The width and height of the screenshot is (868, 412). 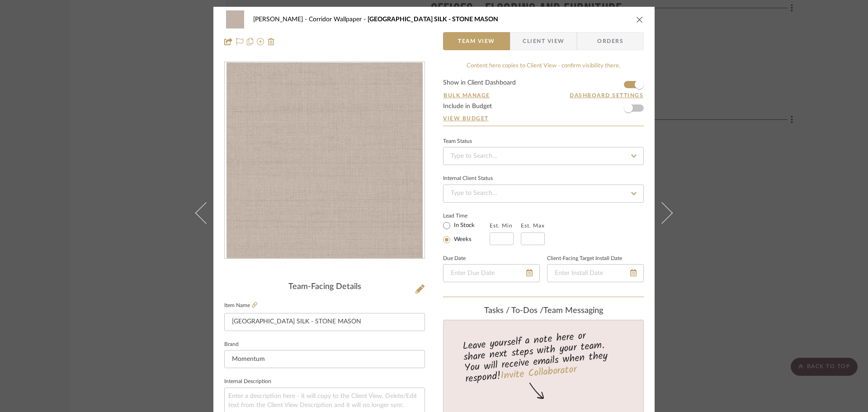 I want to click on label: Est. Max, so click(x=533, y=225).